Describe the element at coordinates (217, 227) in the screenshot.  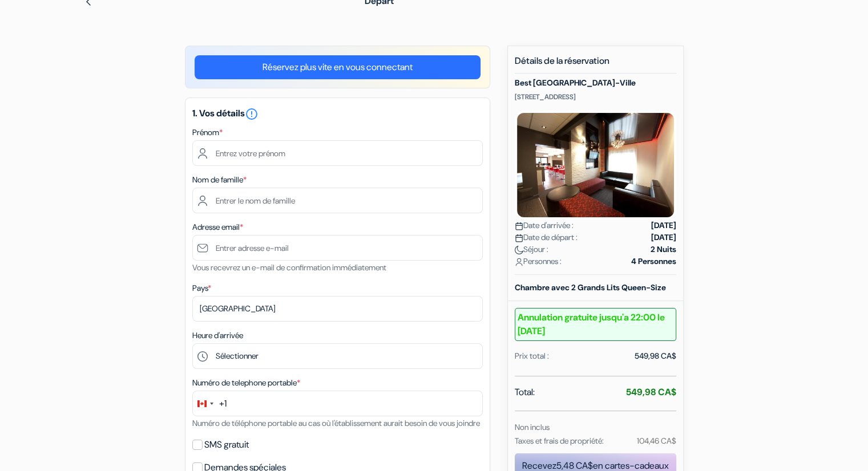
I see `label: Adresse email` at that location.